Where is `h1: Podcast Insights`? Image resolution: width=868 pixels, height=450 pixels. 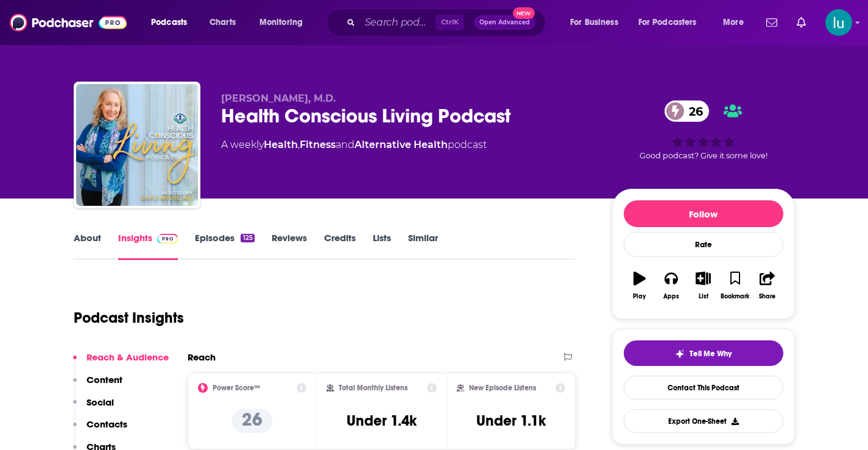 h1: Podcast Insights is located at coordinates (129, 318).